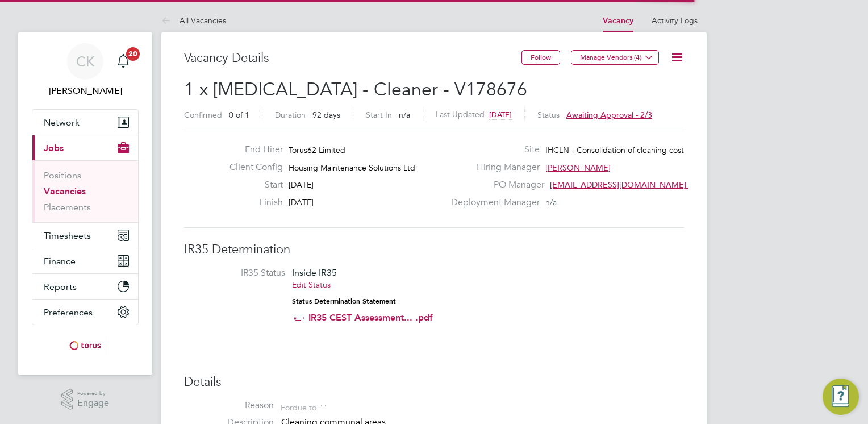  Describe the element at coordinates (67, 207) in the screenshot. I see `a: Placements` at that location.